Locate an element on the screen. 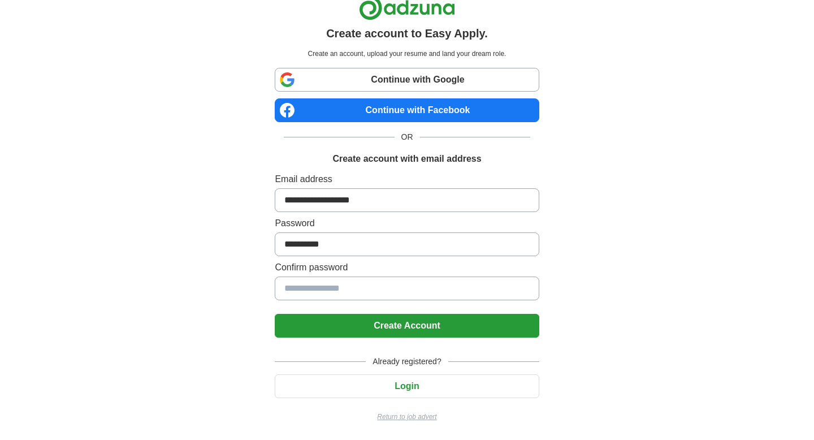  button: Login is located at coordinates (406, 386).